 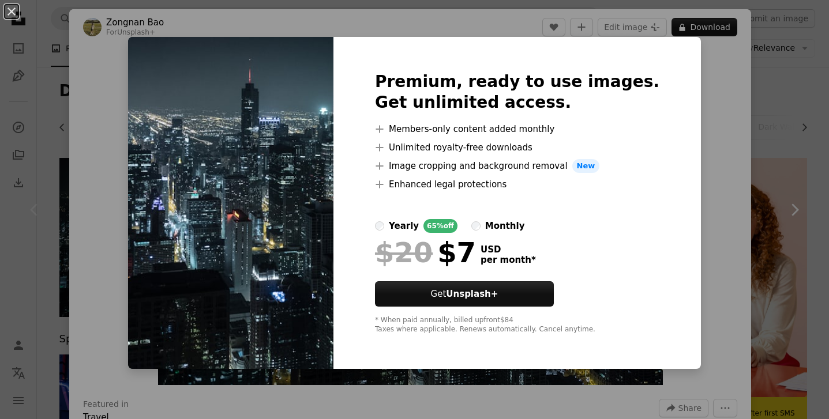 What do you see at coordinates (517, 148) in the screenshot?
I see `li: Unlimited royalty-free downloads` at bounding box center [517, 148].